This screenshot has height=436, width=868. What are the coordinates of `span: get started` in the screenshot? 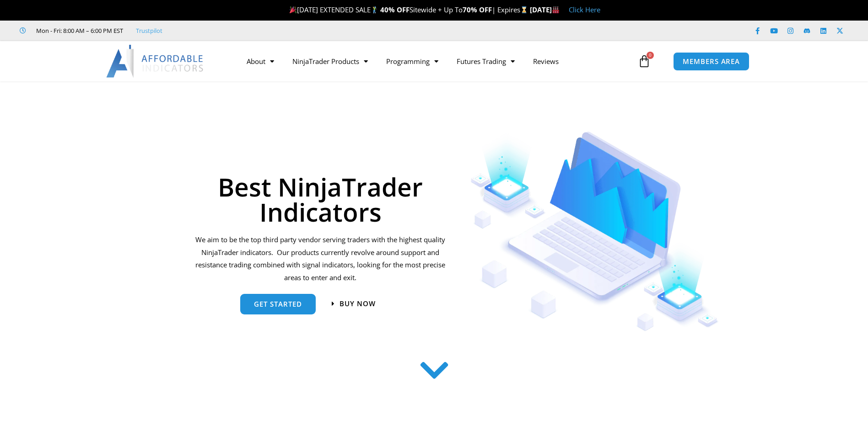 It's located at (277, 304).